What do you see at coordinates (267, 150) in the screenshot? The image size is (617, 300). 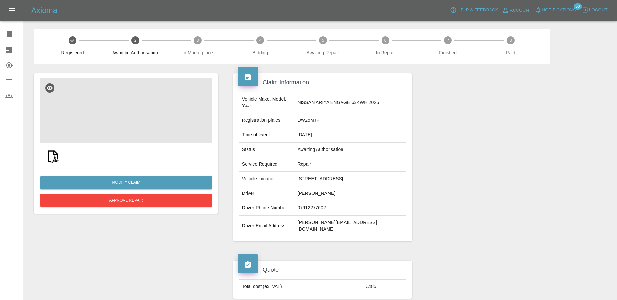 I see `td: Status` at bounding box center [267, 150].